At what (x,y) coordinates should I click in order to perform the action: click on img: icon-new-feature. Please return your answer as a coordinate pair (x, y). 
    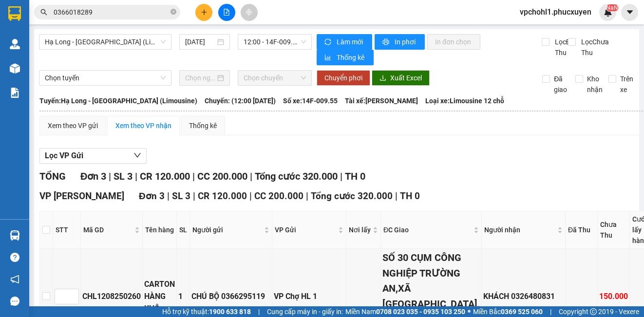
    Looking at the image, I should click on (608, 12).